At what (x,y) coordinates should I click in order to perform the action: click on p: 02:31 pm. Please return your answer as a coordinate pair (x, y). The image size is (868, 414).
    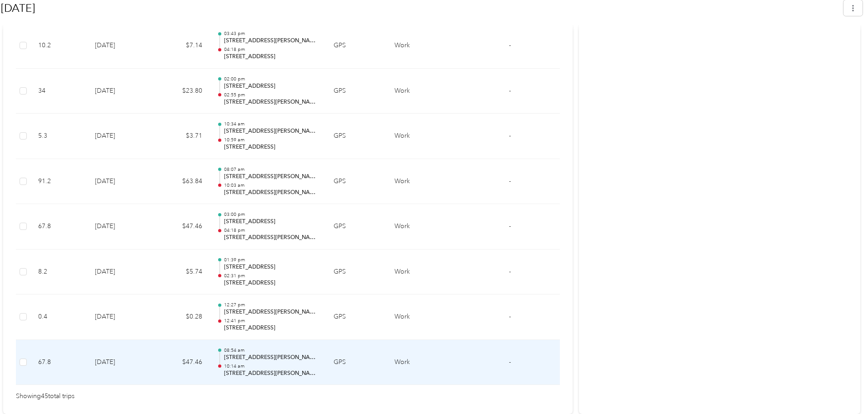
    Looking at the image, I should click on (271, 276).